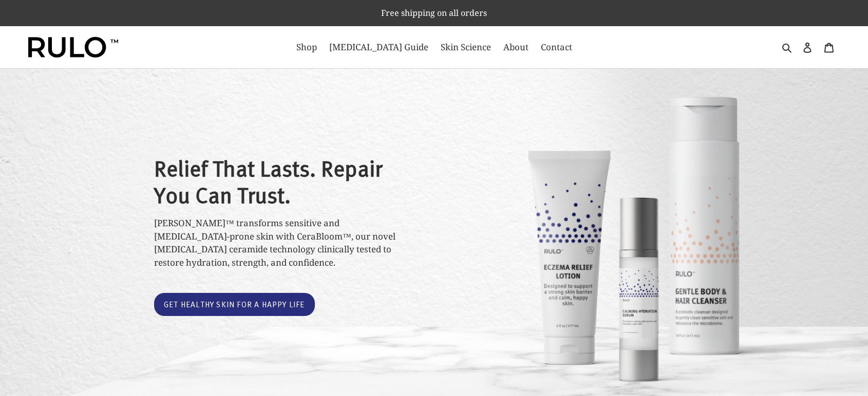 Image resolution: width=868 pixels, height=396 pixels. Describe the element at coordinates (556, 47) in the screenshot. I see `a: Contact` at that location.